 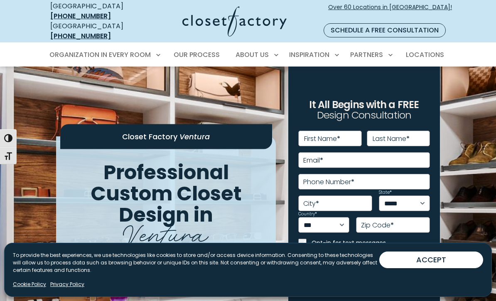 What do you see at coordinates (100, 54) in the screenshot?
I see `span: Organization in Every Room` at bounding box center [100, 54].